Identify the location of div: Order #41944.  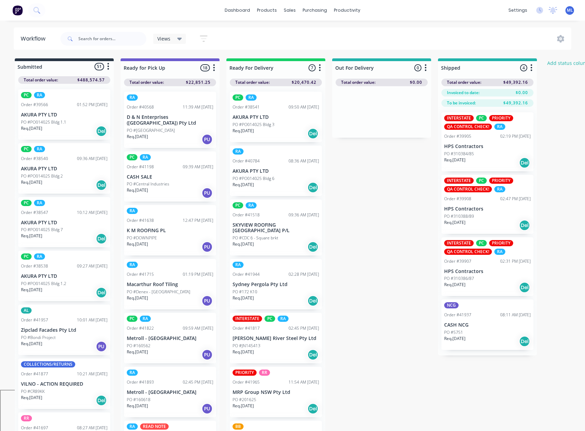
(246, 275).